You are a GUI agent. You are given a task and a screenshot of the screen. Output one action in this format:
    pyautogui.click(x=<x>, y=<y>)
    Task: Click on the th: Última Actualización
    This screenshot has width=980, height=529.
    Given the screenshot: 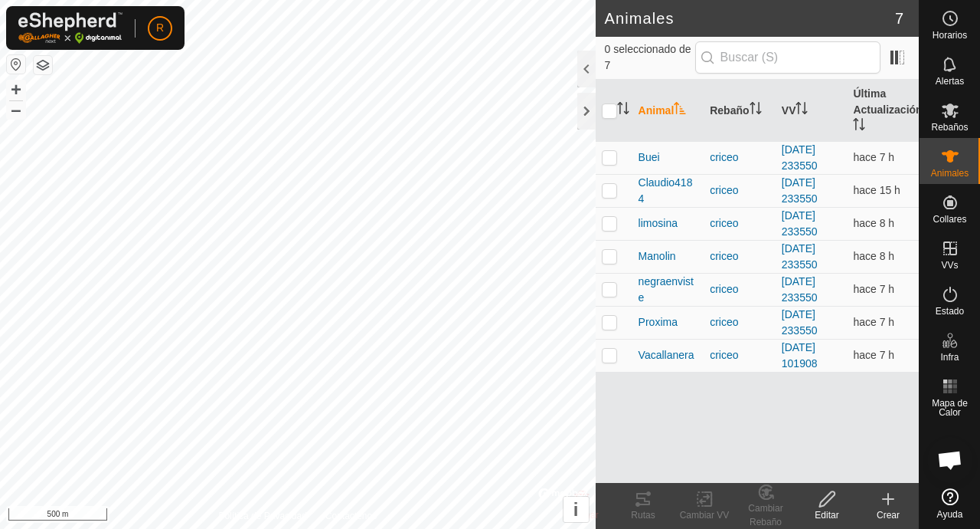 What is the action you would take?
    pyautogui.click(x=883, y=110)
    